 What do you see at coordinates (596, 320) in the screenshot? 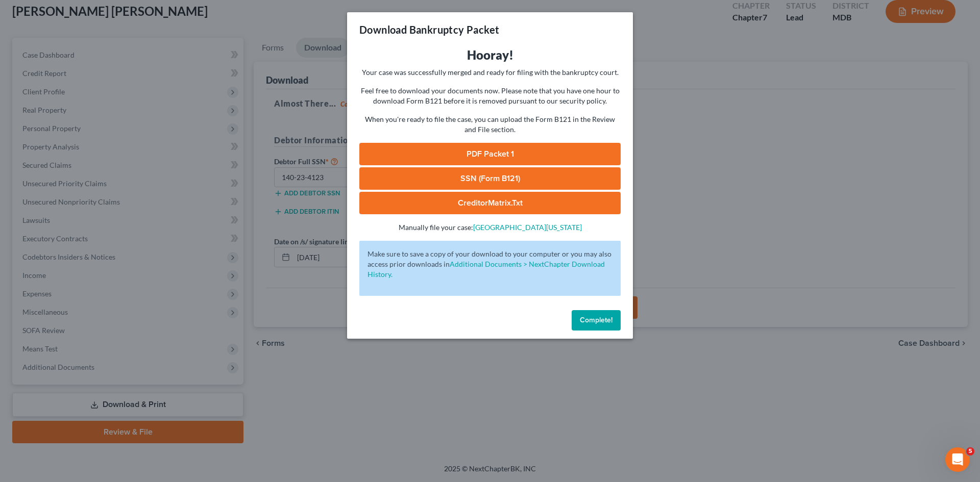
I see `button: Complete!` at bounding box center [596, 320].